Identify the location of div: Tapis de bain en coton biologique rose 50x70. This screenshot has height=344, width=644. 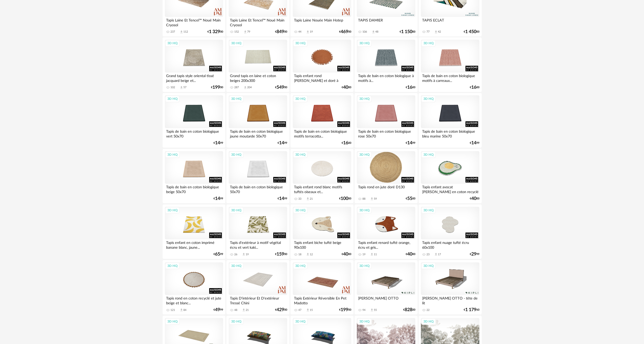
(386, 133).